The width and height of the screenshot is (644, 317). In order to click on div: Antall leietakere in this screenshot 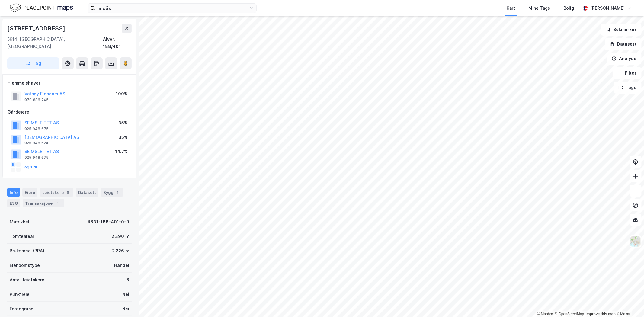, I will do `click(27, 280)`.